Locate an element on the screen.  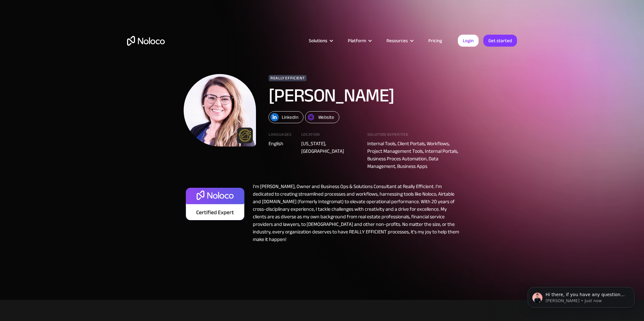
div: Really Efficient is located at coordinates (287, 78).